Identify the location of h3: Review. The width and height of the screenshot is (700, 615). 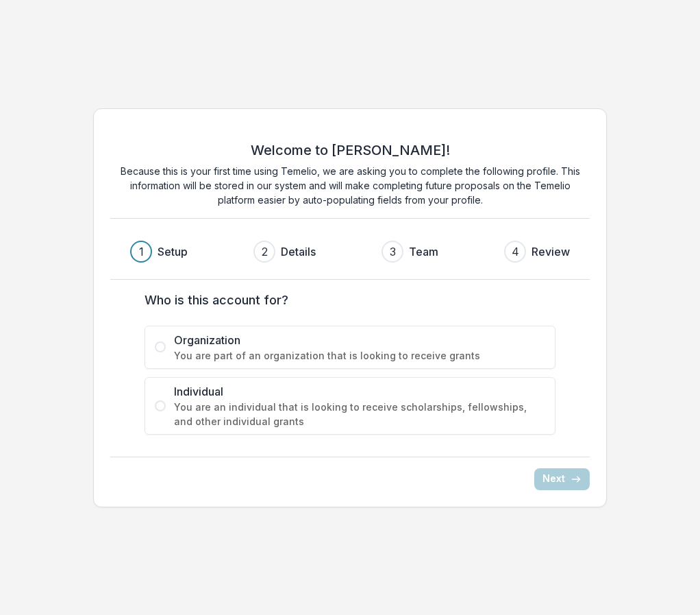
(551, 252).